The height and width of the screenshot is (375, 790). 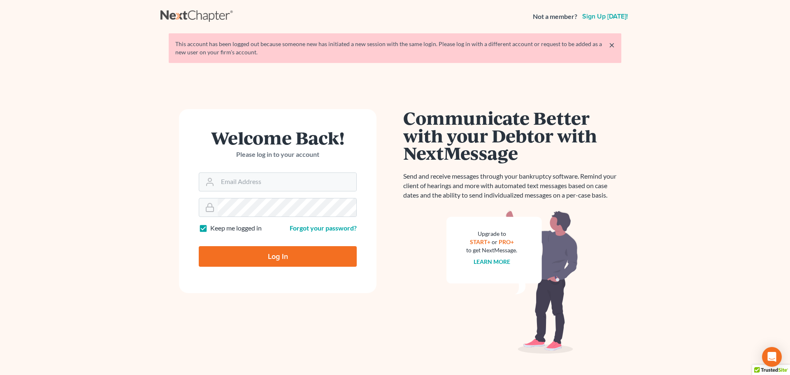 What do you see at coordinates (494, 241) in the screenshot?
I see `span: or` at bounding box center [494, 241].